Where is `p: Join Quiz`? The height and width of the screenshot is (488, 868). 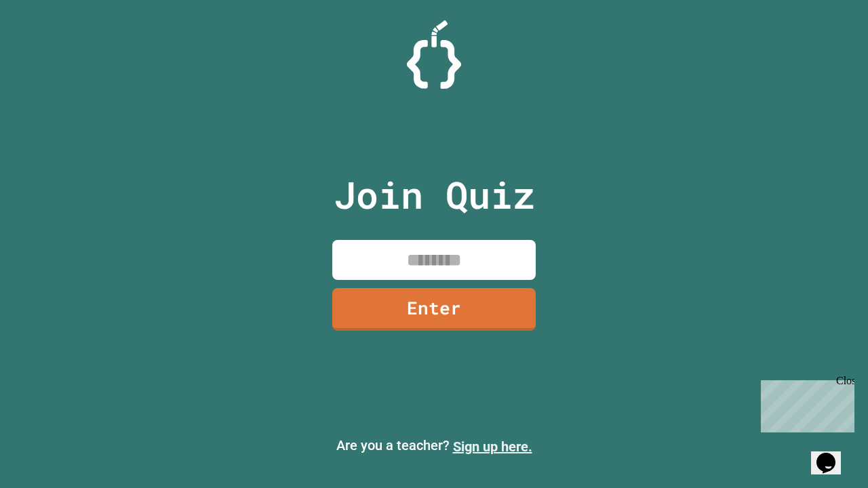
p: Join Quiz is located at coordinates (434, 195).